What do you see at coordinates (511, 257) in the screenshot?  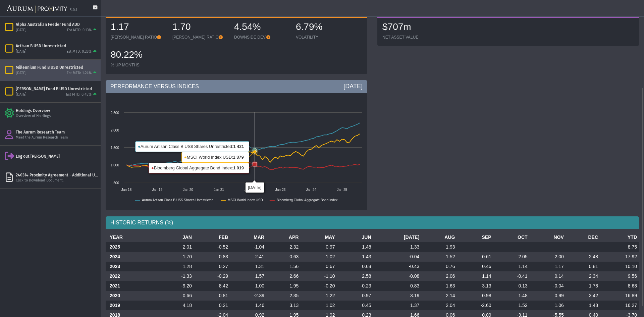 I see `td: 2.05` at bounding box center [511, 257].